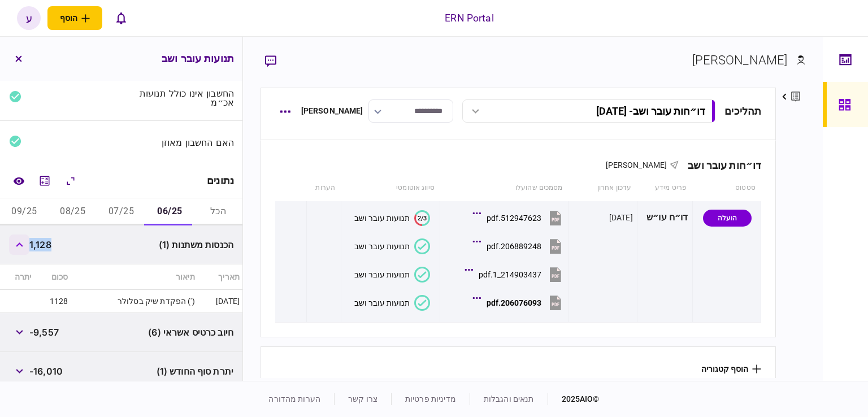 The height and width of the screenshot is (417, 868). I want to click on button: הרחב\כווץ הכל, so click(71, 181).